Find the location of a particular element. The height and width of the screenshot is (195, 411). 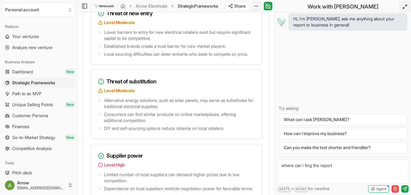

a: Strategic Frameworks is located at coordinates (39, 83).